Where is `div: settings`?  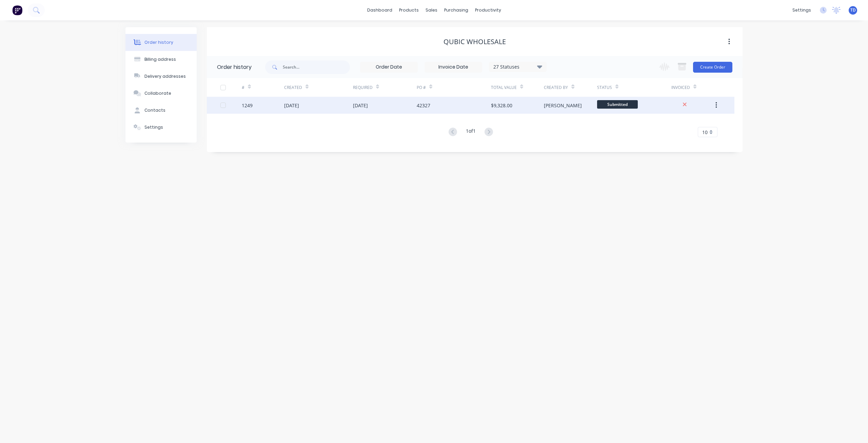
div: settings is located at coordinates (802, 10).